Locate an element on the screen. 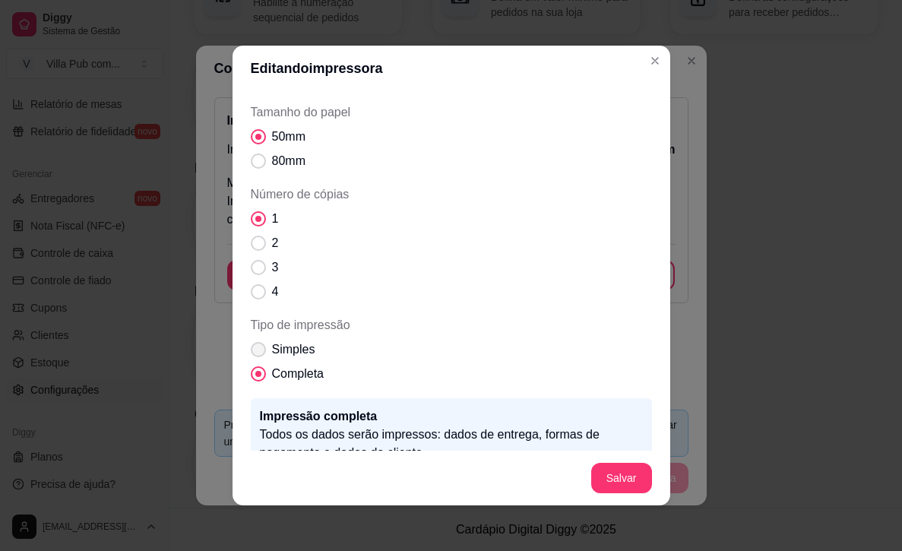 Image resolution: width=902 pixels, height=551 pixels. span: 80mm is located at coordinates (289, 161).